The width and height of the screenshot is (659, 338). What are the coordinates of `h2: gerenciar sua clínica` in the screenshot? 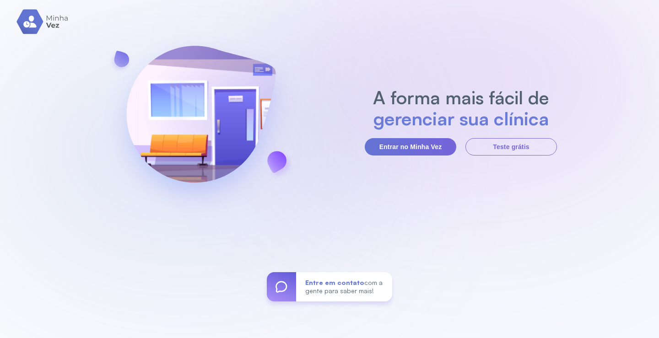 It's located at (461, 119).